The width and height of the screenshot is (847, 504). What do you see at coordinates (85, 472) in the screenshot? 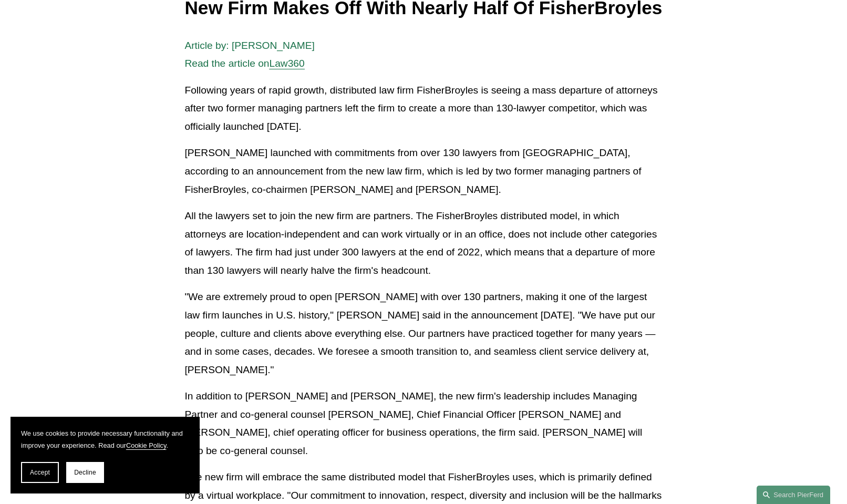
I see `button: Decline` at bounding box center [85, 472].